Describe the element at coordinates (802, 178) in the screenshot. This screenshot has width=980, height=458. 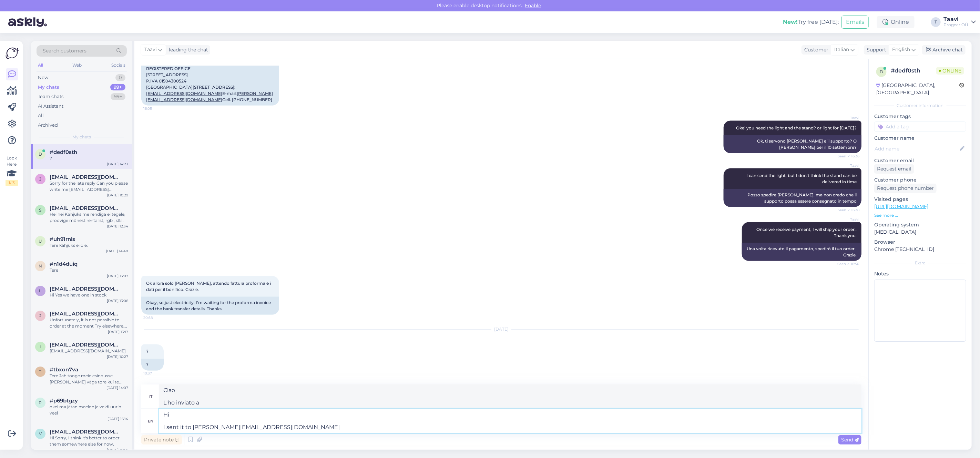
I see `span: I can send the light, but I don't think the stand can be delivered in time` at that location.